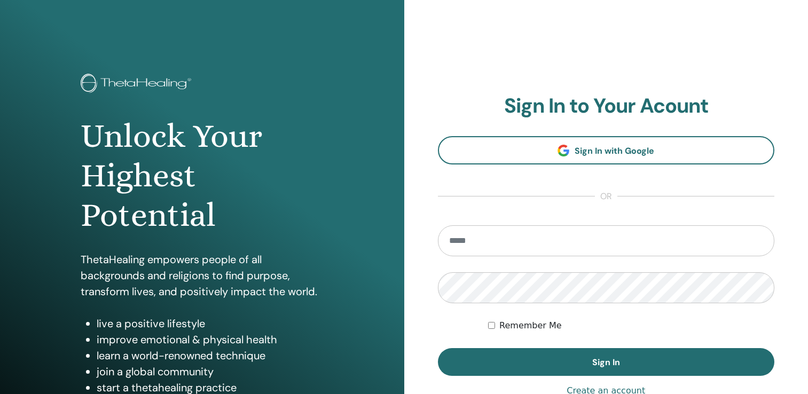  Describe the element at coordinates (606, 150) in the screenshot. I see `a: Sign In with Google` at that location.